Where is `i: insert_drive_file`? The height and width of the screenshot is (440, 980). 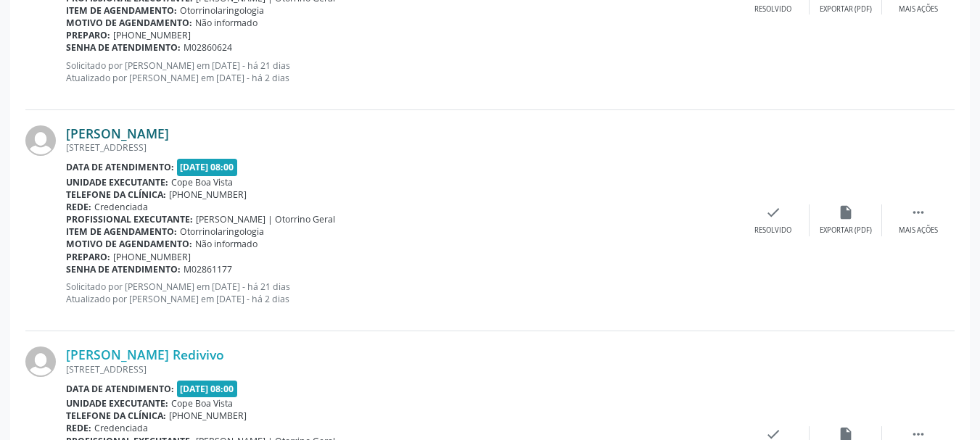
i: insert_drive_file is located at coordinates (845, 212).